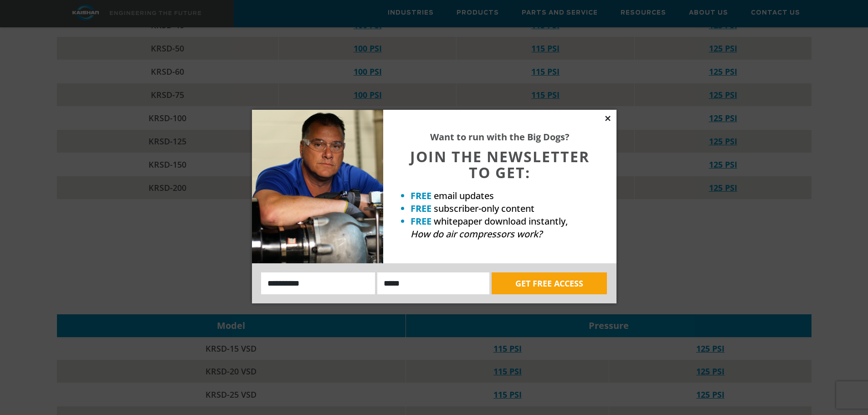 The height and width of the screenshot is (415, 868). Describe the element at coordinates (499, 165) in the screenshot. I see `span: JOIN THE NEWSLETTER TO GET:` at that location.